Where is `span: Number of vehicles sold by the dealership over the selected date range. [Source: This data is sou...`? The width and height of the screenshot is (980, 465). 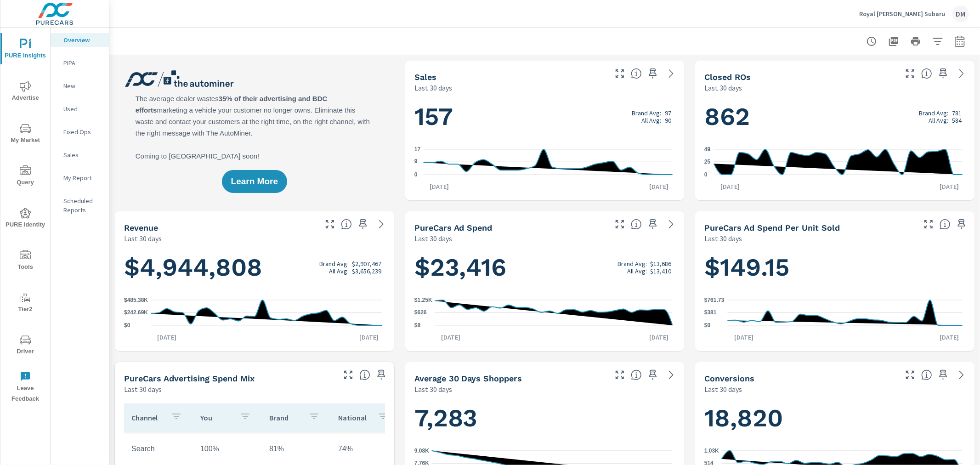
span: Number of vehicles sold by the dealership over the selected date range. [Source: This data is sou... is located at coordinates (637, 74).